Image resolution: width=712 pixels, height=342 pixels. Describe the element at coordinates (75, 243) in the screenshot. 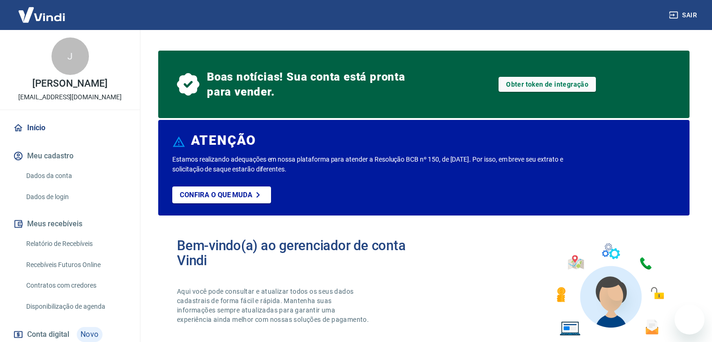

I see `a: Relatório de Recebíveis` at that location.